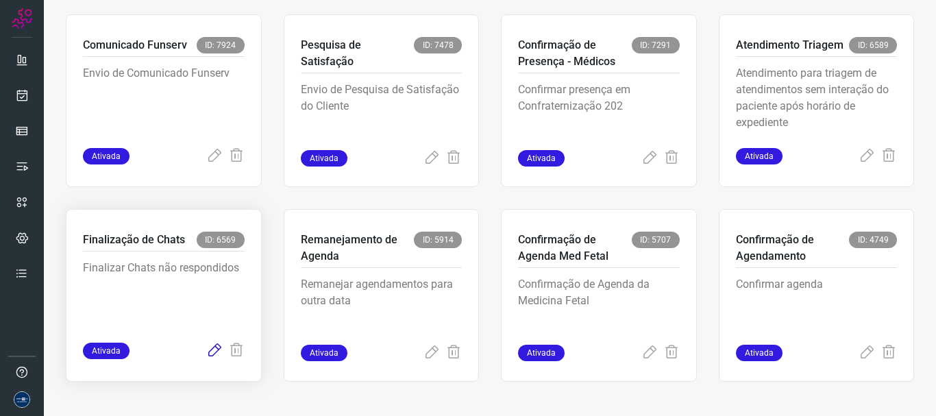  I want to click on p: Confirmação de Agenda da Medicina Fetal, so click(599, 311).